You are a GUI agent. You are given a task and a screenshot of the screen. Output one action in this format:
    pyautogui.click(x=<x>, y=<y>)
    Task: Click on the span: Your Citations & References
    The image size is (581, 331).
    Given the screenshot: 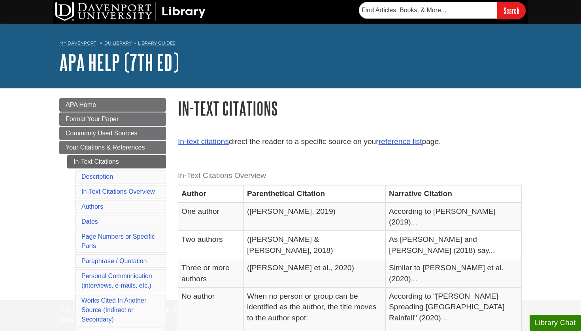 What is the action you would take?
    pyautogui.click(x=105, y=147)
    